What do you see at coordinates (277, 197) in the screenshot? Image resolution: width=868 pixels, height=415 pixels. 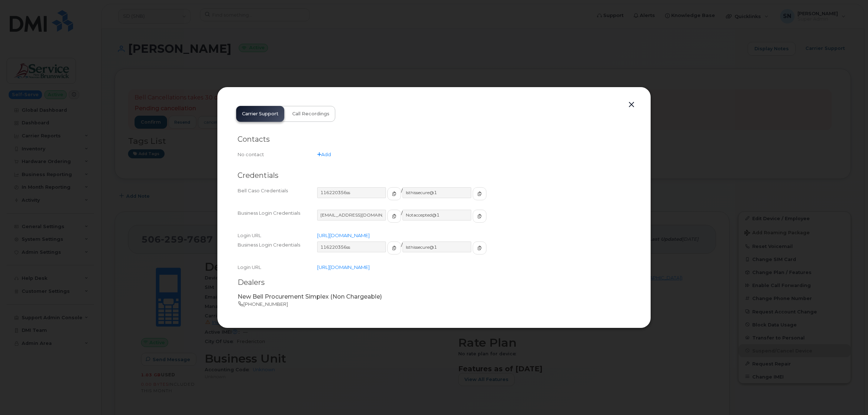 I see `div: Bell Caso Credentials` at bounding box center [277, 197].